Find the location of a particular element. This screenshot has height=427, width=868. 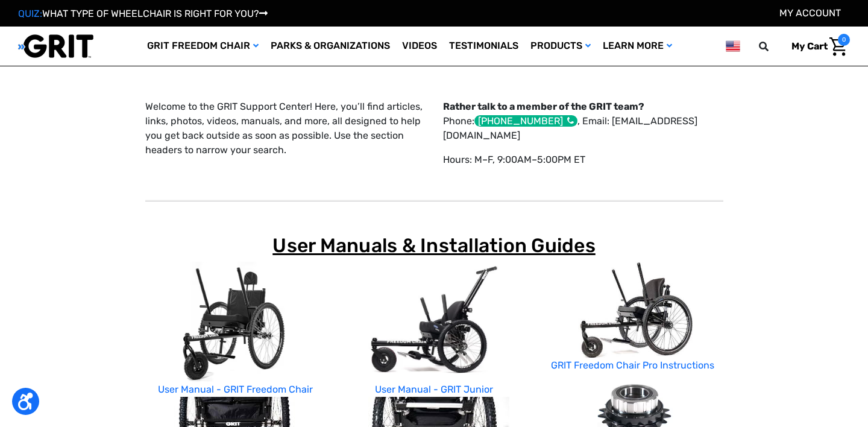

img: Cart is located at coordinates (838, 46).